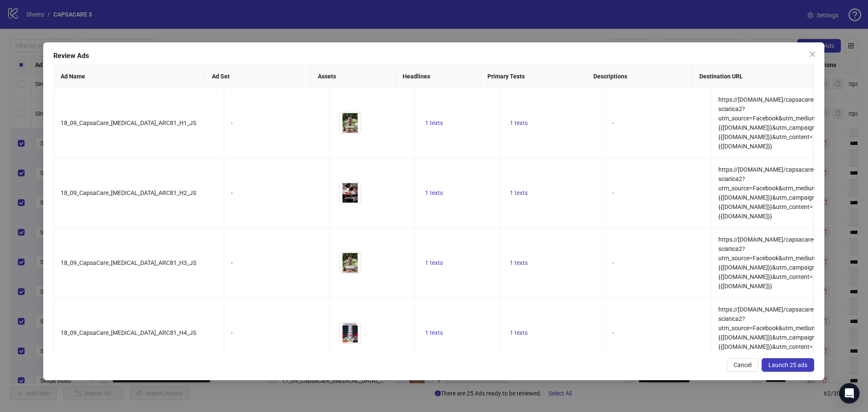  I want to click on span: Cancel, so click(742, 365).